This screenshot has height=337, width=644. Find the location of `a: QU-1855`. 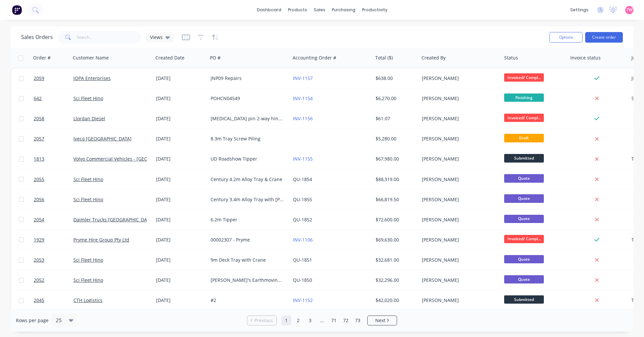

a: QU-1855 is located at coordinates (302, 199).